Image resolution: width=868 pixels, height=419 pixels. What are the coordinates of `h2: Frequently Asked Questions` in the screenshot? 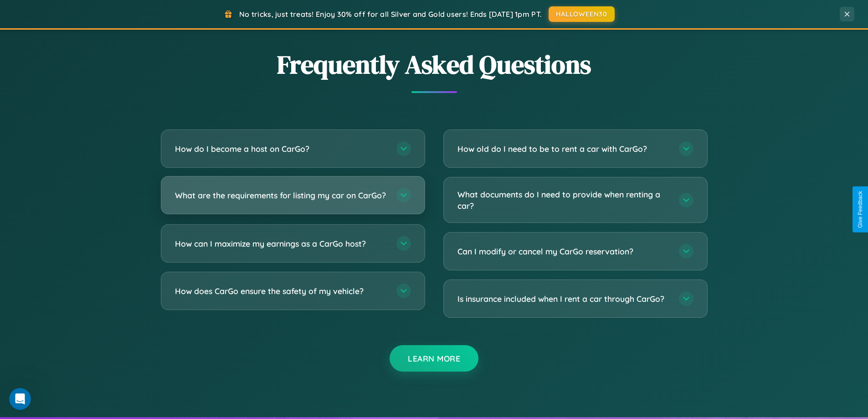 It's located at (434, 65).